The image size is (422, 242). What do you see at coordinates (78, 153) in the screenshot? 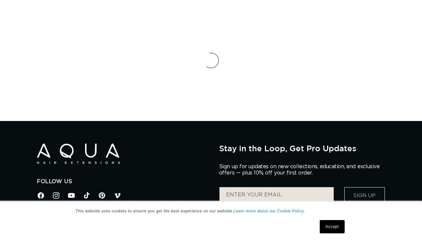
I see `img: Aqua Hair Extensions` at bounding box center [78, 153].